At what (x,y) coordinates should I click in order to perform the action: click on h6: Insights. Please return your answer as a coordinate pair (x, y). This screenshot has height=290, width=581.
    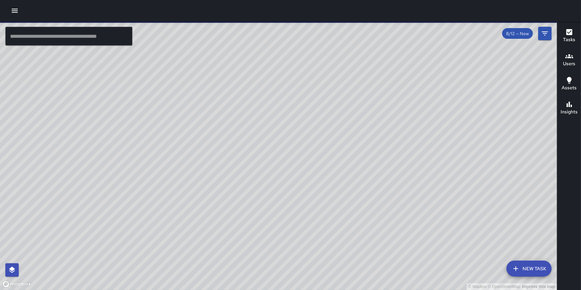
    Looking at the image, I should click on (569, 112).